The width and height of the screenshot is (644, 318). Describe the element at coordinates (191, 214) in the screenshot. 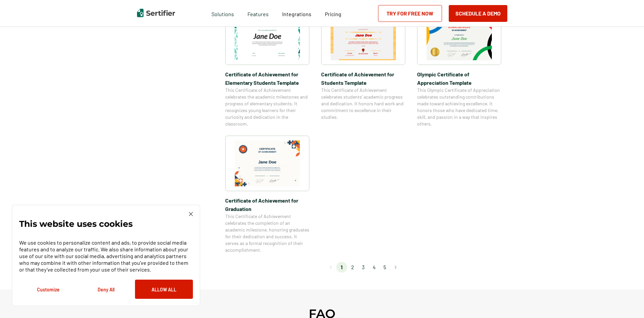

I see `img: Cookie Popup Close` at that location.